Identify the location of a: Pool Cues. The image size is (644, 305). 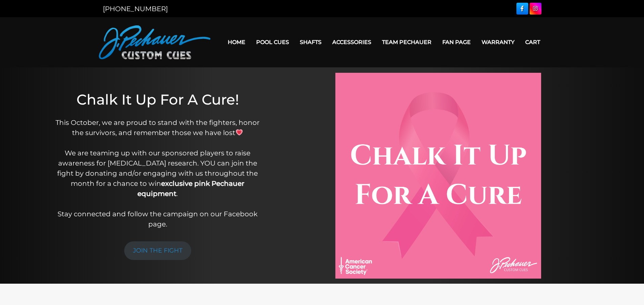
(272, 42).